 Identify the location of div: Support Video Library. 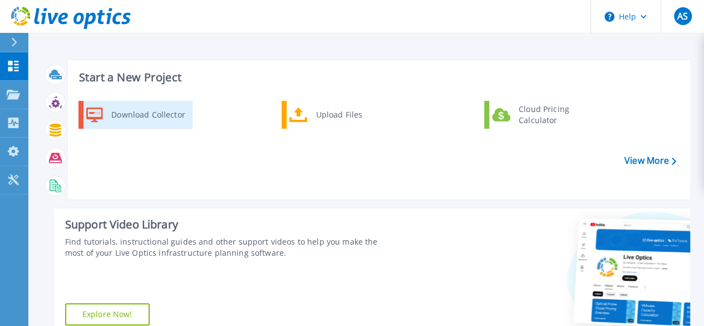
(230, 224).